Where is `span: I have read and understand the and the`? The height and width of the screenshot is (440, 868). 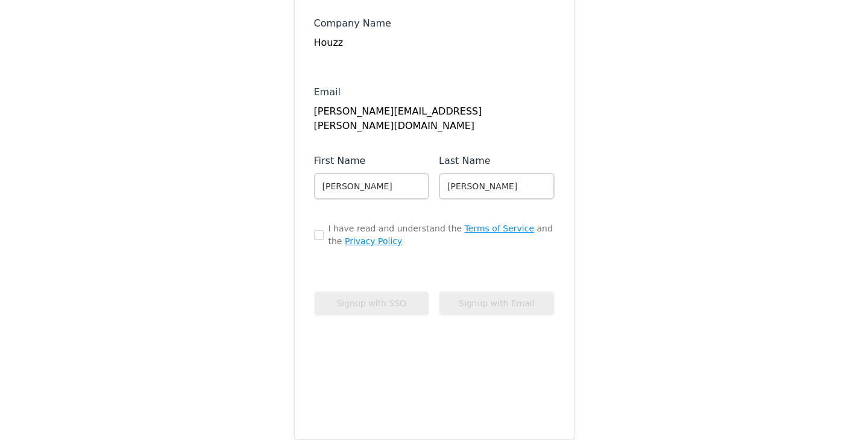 span: I have read and understand the and the is located at coordinates (441, 235).